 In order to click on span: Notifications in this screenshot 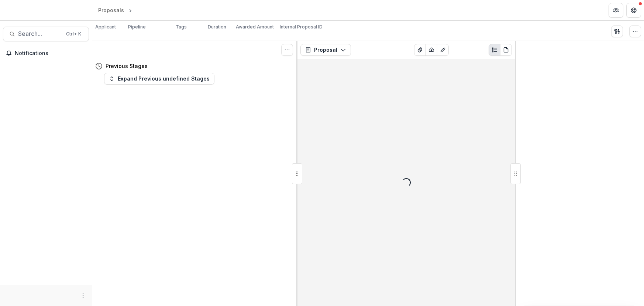, I will do `click(50, 53)`.